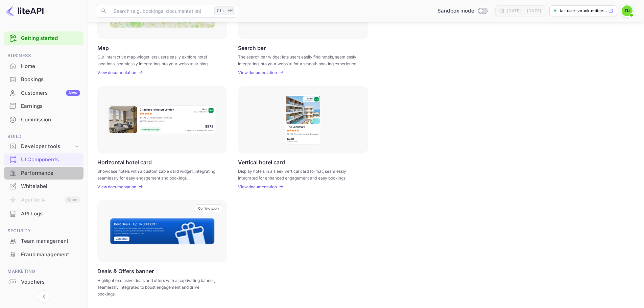 The width and height of the screenshot is (644, 308). What do you see at coordinates (208, 208) in the screenshot?
I see `p: Coming soon` at bounding box center [208, 208].